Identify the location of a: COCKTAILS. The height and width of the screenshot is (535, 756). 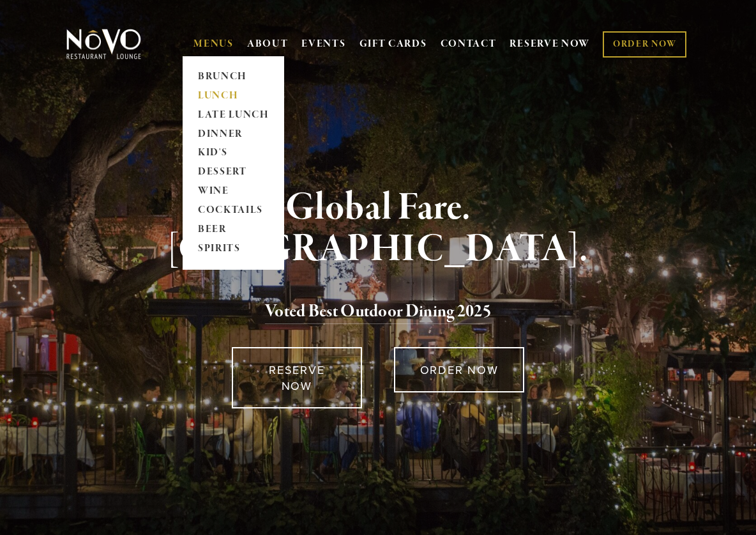
(233, 211).